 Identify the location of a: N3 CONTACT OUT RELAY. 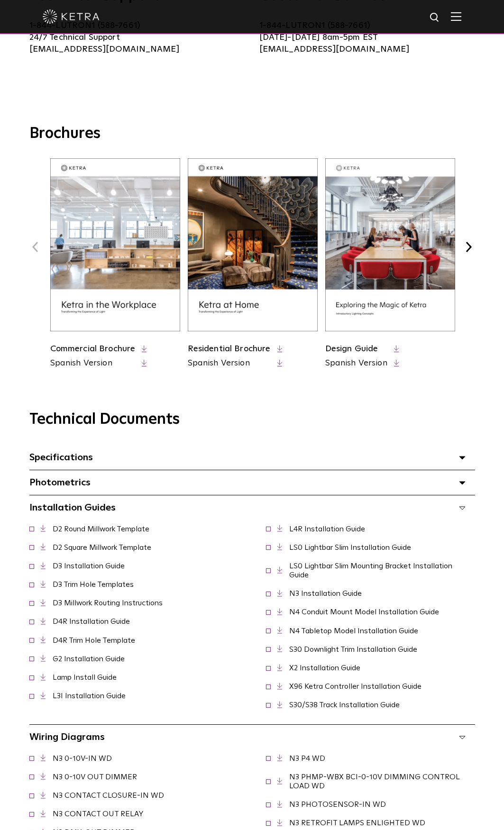
(98, 814).